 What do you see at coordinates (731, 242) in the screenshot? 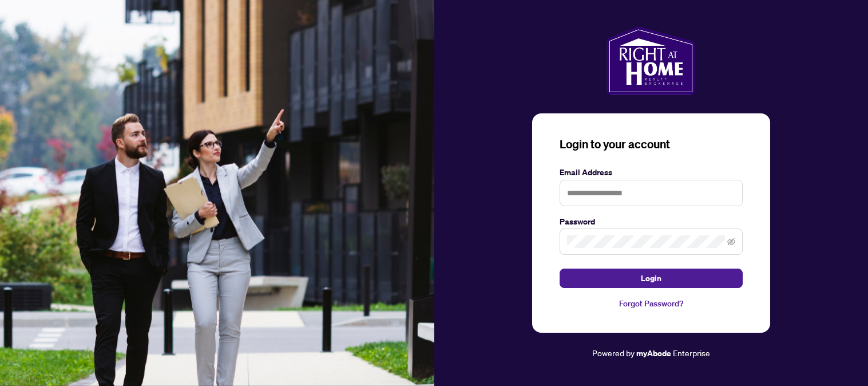
I see `span: eye-invisible` at bounding box center [731, 242].